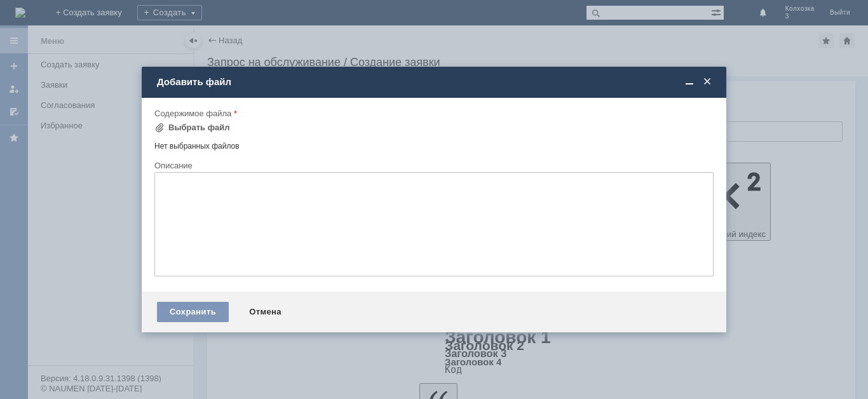 The image size is (868, 399). I want to click on div: Содержимое файла, so click(433, 113).